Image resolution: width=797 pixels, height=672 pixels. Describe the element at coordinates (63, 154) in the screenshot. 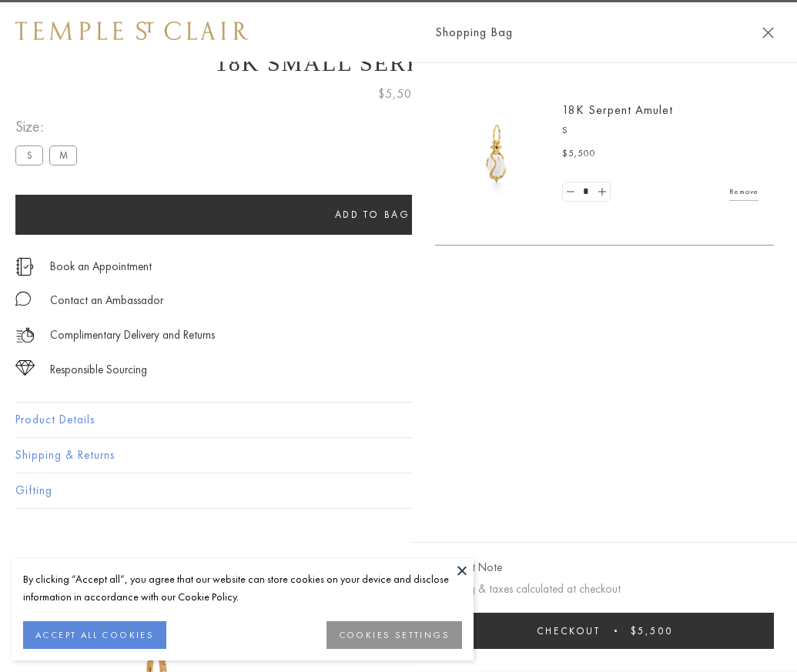

I see `label: M` at that location.